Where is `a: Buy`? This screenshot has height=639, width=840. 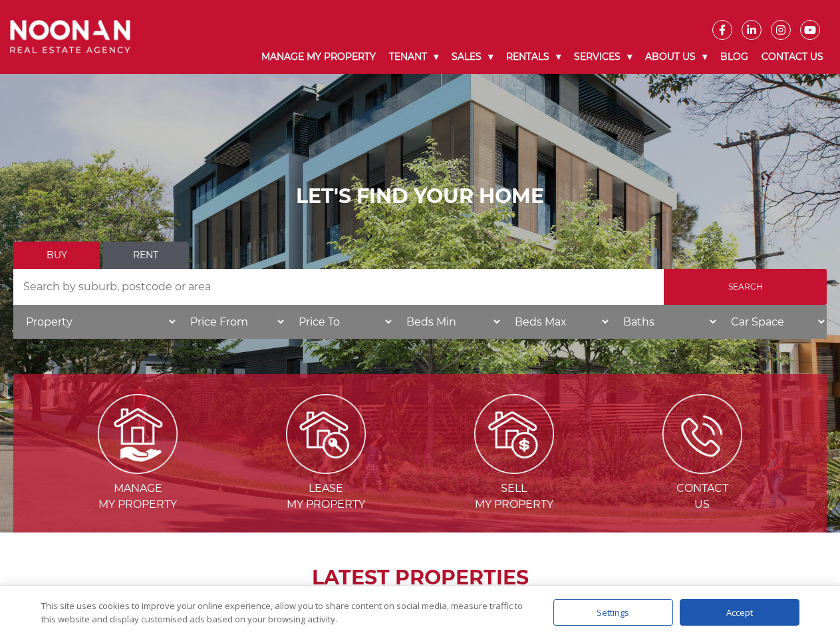 a: Buy is located at coordinates (57, 255).